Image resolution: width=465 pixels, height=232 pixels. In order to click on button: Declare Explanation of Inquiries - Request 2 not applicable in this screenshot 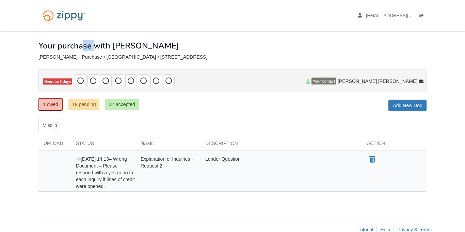, I will do `click(372, 159)`.